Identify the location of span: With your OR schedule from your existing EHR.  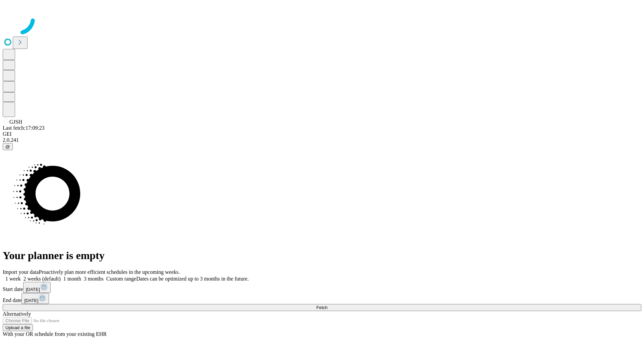
(55, 334).